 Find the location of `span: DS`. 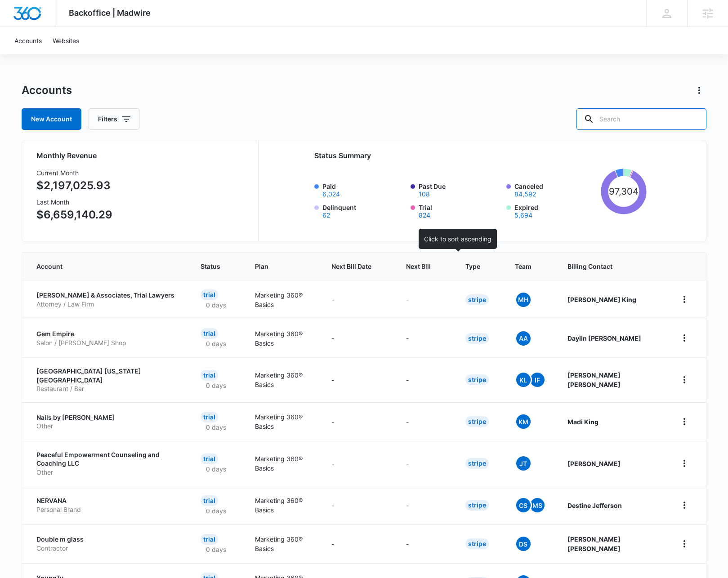

span: DS is located at coordinates (524, 544).